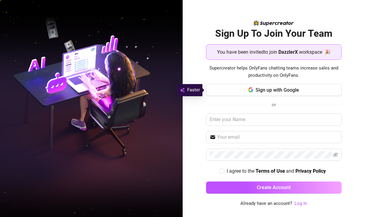 Image resolution: width=365 pixels, height=217 pixels. I want to click on span: or, so click(274, 105).